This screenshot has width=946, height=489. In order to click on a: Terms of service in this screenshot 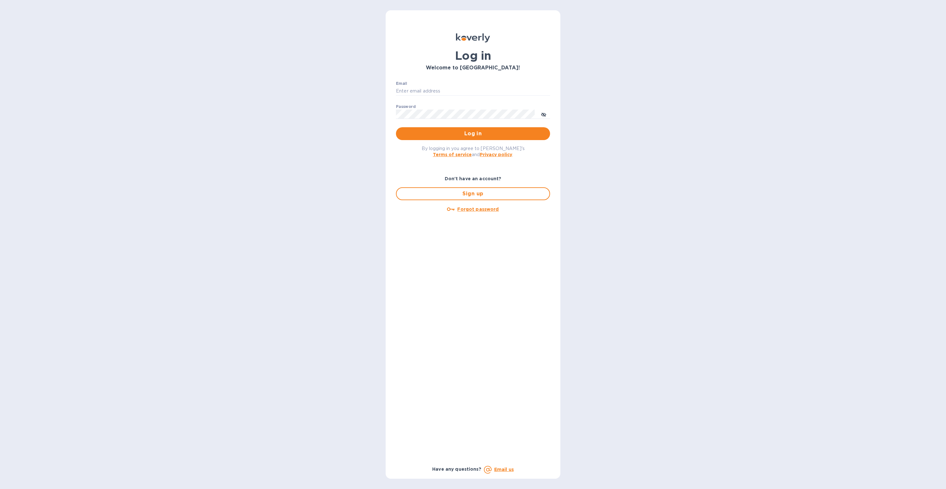, I will do `click(452, 154)`.